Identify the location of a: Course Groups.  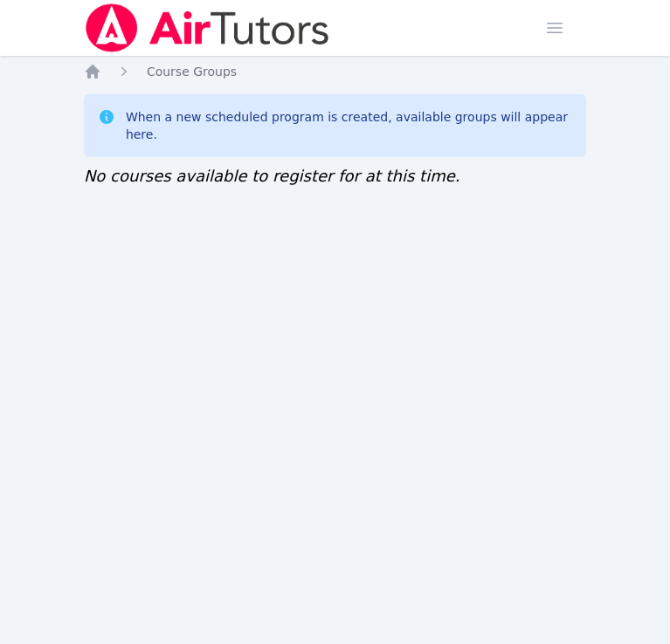
(191, 72).